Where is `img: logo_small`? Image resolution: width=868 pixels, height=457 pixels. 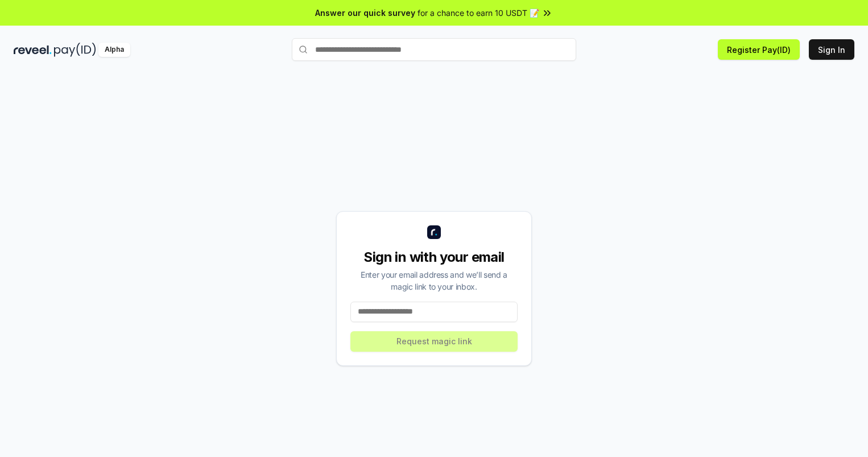
img: logo_small is located at coordinates (434, 232).